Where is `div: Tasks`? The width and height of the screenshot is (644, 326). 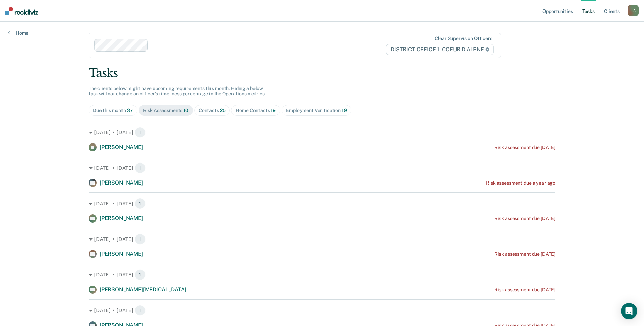 div: Tasks is located at coordinates (322, 73).